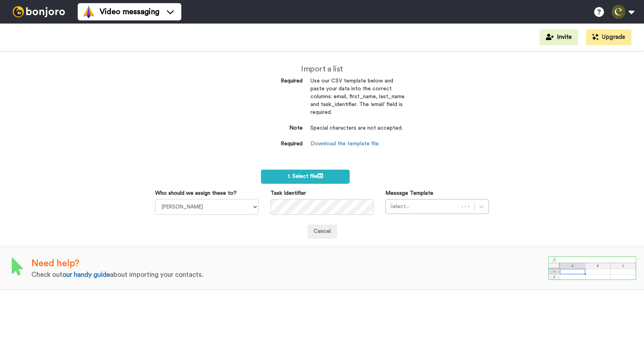  Describe the element at coordinates (290, 263) in the screenshot. I see `div: Need help?` at that location.